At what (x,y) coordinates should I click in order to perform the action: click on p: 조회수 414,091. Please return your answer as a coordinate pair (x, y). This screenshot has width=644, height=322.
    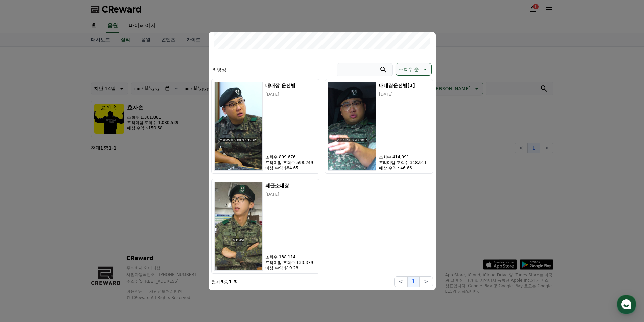
    Looking at the image, I should click on (404, 157).